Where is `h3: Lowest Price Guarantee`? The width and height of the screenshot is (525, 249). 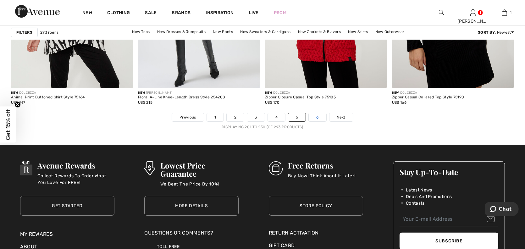 h3: Lowest Price Guarantee is located at coordinates (200, 169).